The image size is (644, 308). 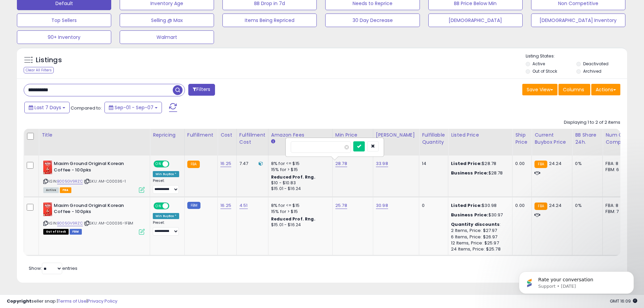 I want to click on a: 4.51, so click(x=243, y=206).